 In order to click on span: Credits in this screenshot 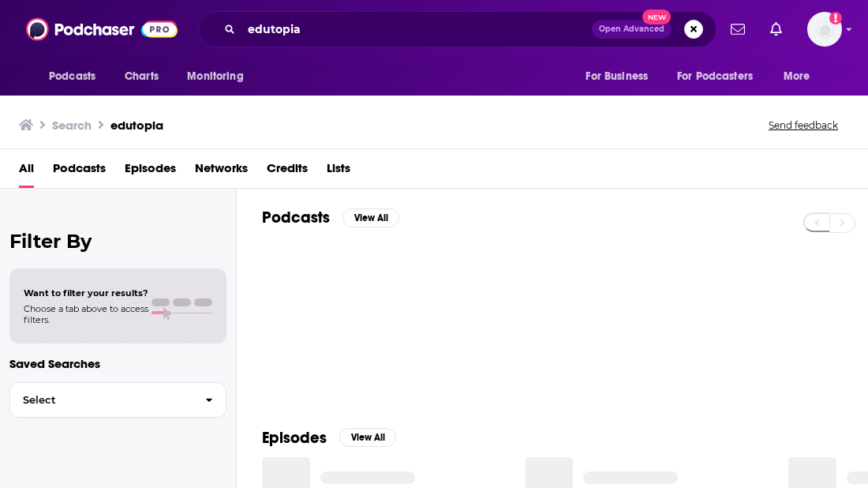, I will do `click(287, 171)`.